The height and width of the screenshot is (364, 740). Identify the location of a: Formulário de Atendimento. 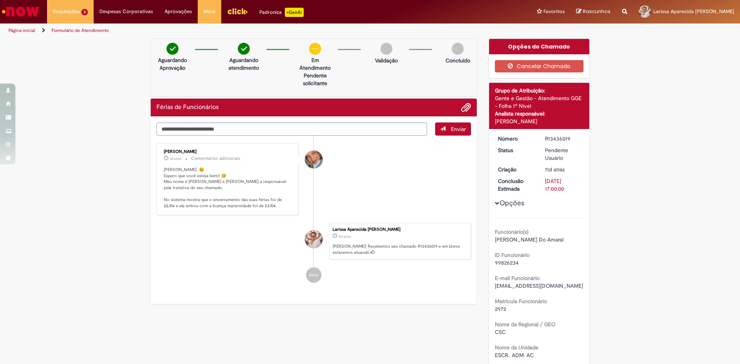
(80, 30).